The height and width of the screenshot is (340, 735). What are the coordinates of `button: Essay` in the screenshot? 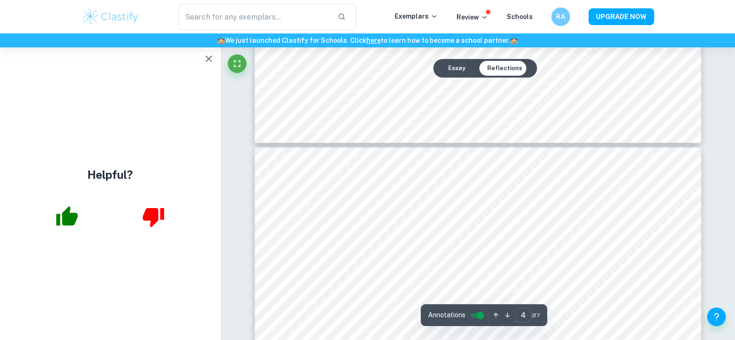 It's located at (456, 68).